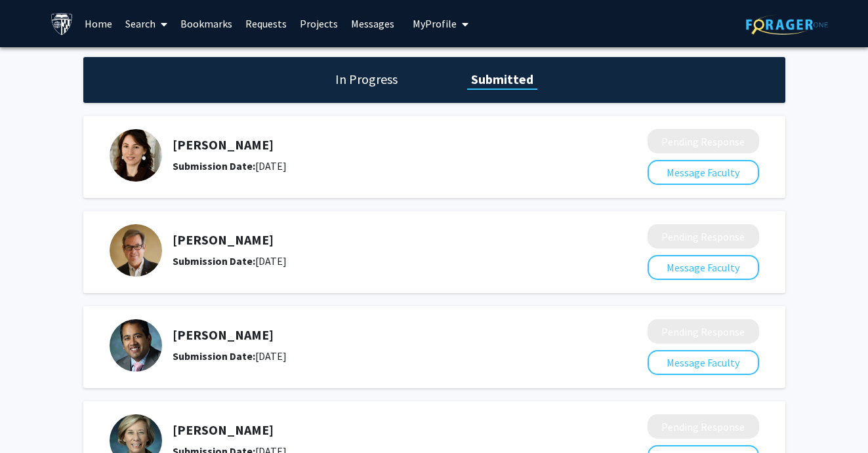 Image resolution: width=868 pixels, height=453 pixels. Describe the element at coordinates (434, 24) in the screenshot. I see `span: My Profile` at that location.